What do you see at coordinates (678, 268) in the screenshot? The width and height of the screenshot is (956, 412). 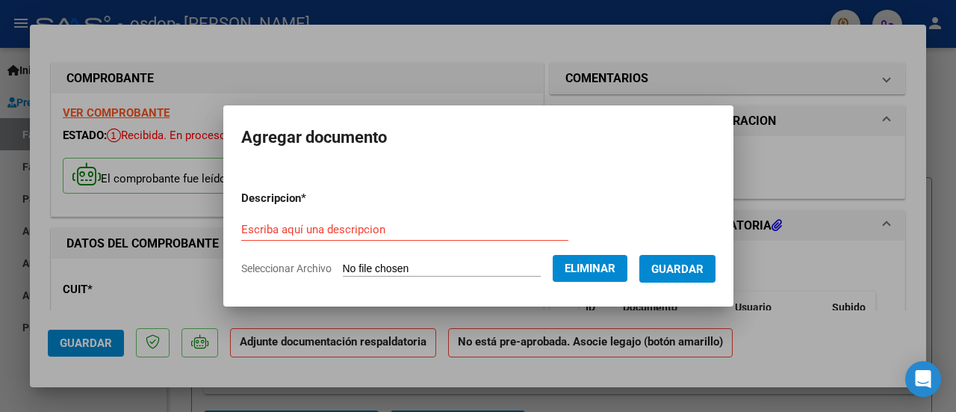 I see `button: Guardar` at bounding box center [678, 268].